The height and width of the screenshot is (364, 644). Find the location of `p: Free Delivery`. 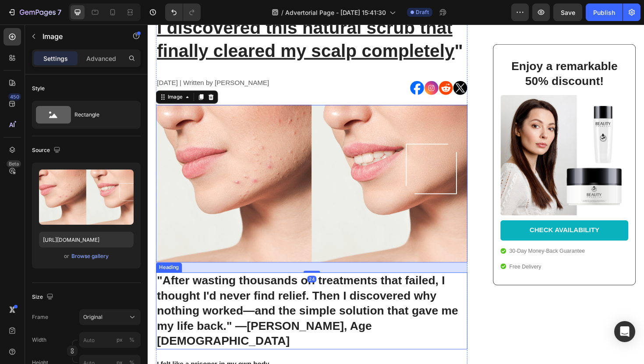

p: Free Delivery is located at coordinates (423, 257).